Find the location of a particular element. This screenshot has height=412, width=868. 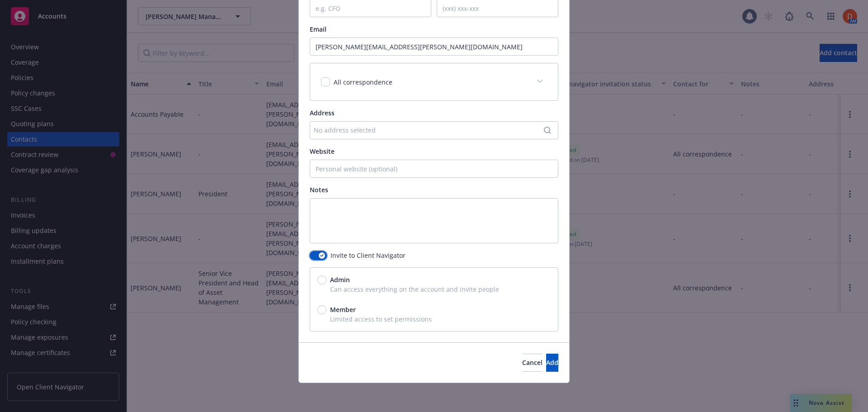

span: Limited access to set permissions is located at coordinates (434, 319).